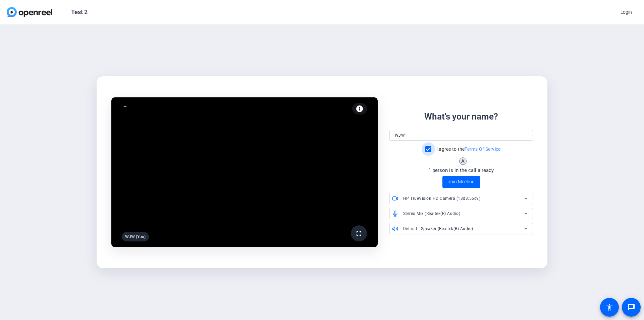 The height and width of the screenshot is (320, 644). What do you see at coordinates (610, 307) in the screenshot?
I see `mat-icon: accessibility` at bounding box center [610, 307].